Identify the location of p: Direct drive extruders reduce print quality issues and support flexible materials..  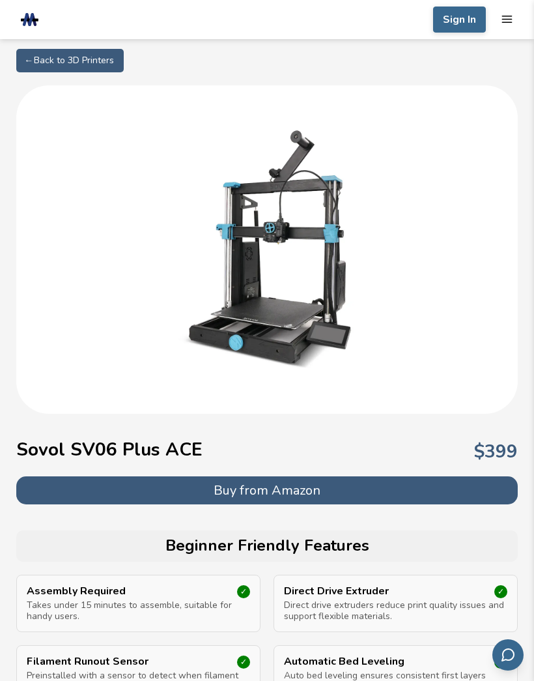
(396, 611).